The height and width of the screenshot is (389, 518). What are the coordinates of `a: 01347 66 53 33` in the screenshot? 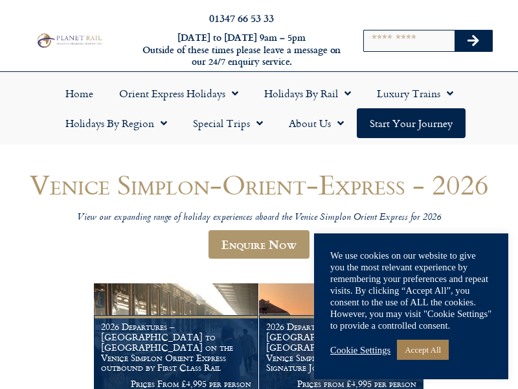 It's located at (242, 17).